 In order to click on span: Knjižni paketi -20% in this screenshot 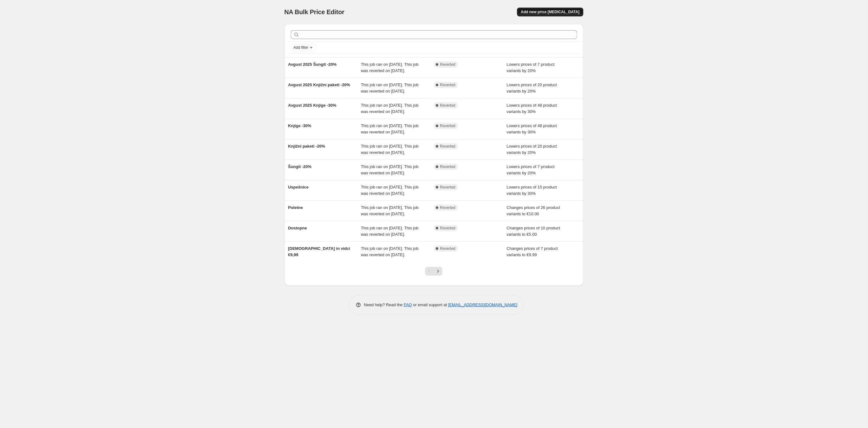, I will do `click(307, 146)`.